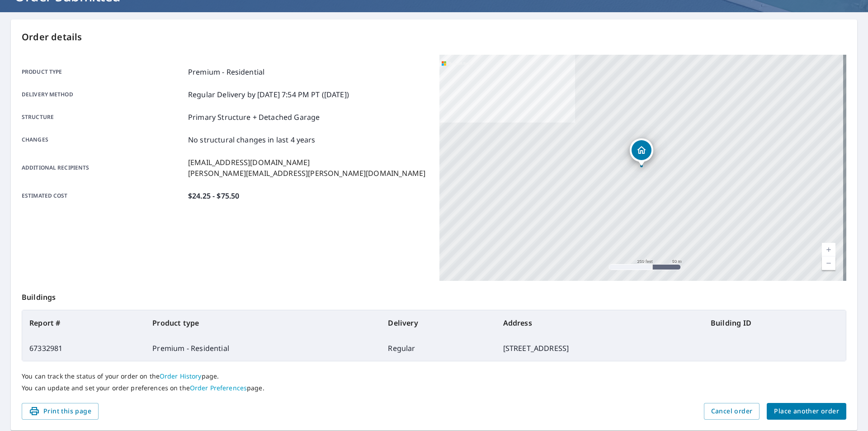 The image size is (868, 431). I want to click on p: Structure, so click(103, 117).